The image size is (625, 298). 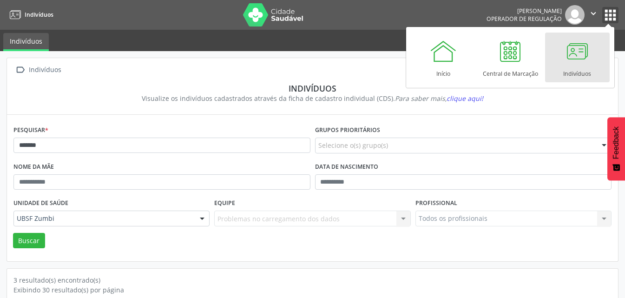 I want to click on label: Unidade de saúde, so click(x=41, y=203).